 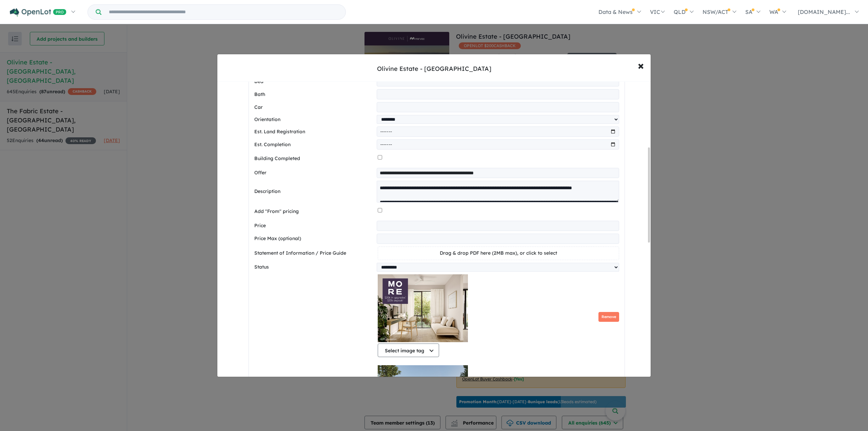 I want to click on label: Building Completed, so click(x=315, y=159).